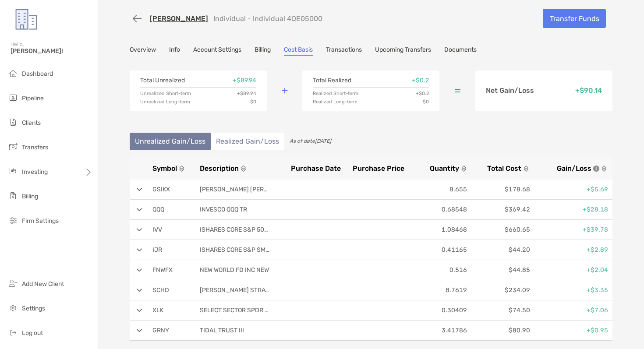  What do you see at coordinates (570, 330) in the screenshot?
I see `p: +$0.95` at bounding box center [570, 330].